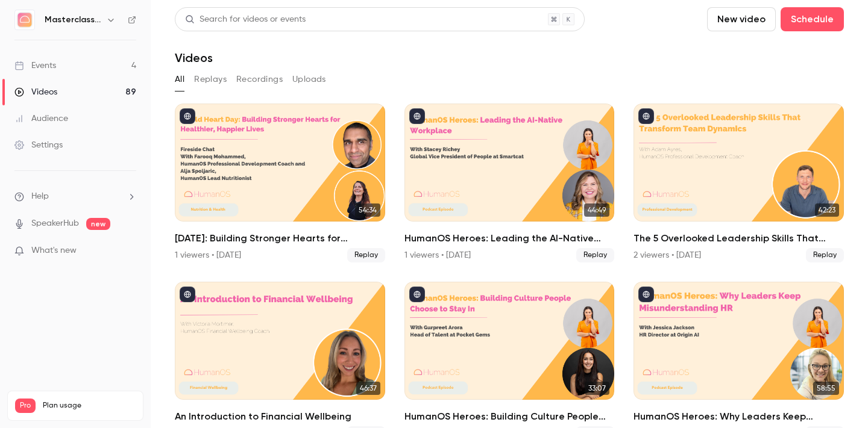 The height and width of the screenshot is (428, 868). I want to click on button: Schedule, so click(812, 19).